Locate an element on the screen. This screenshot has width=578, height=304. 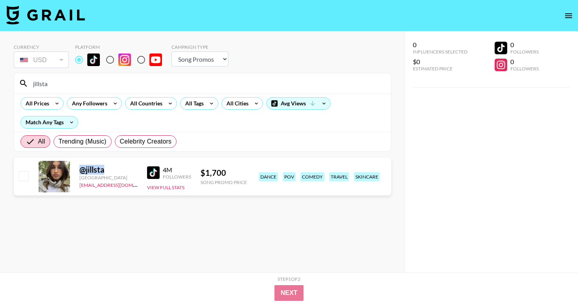
div: All Cities is located at coordinates (236, 103).